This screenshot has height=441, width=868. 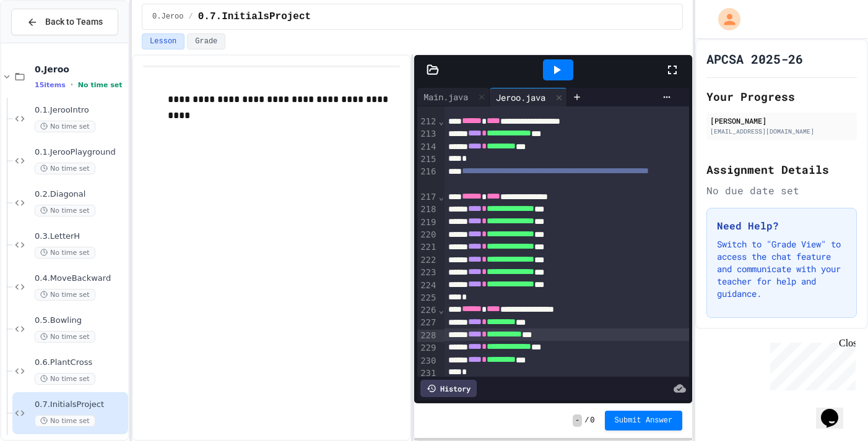 What do you see at coordinates (427, 311) in the screenshot?
I see `div: 226` at bounding box center [427, 311].